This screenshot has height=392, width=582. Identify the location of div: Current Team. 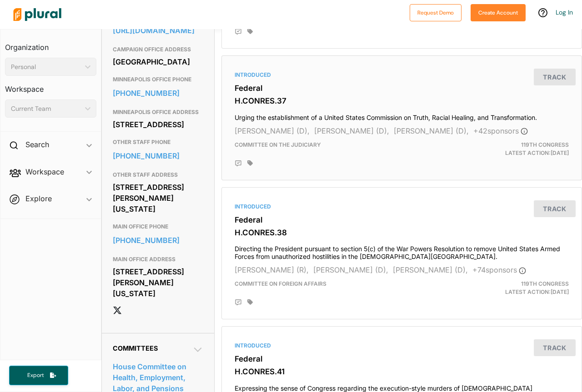
(46, 109).